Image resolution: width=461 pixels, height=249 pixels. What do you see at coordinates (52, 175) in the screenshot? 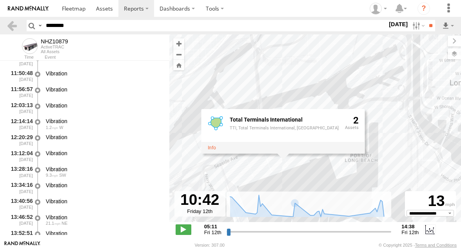
I see `span: 9.3` at bounding box center [52, 175].